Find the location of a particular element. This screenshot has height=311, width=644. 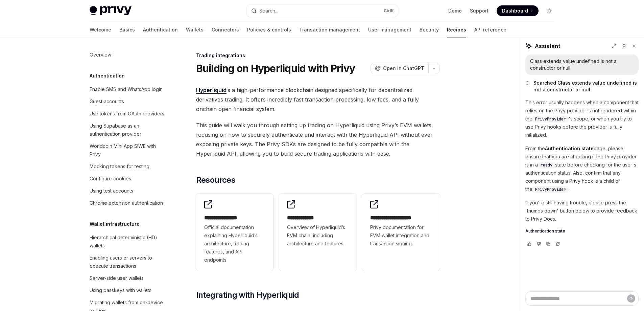

a: Using passkeys with wallets is located at coordinates (128, 290).